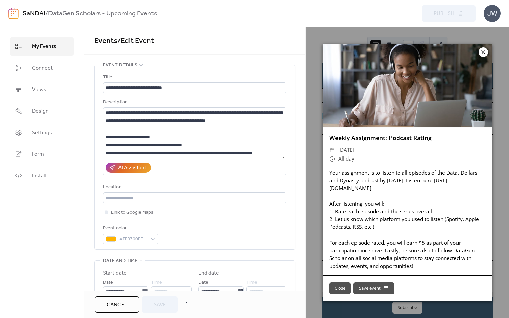  Describe the element at coordinates (133, 239) in the screenshot. I see `span: #FFB300FF` at that location.